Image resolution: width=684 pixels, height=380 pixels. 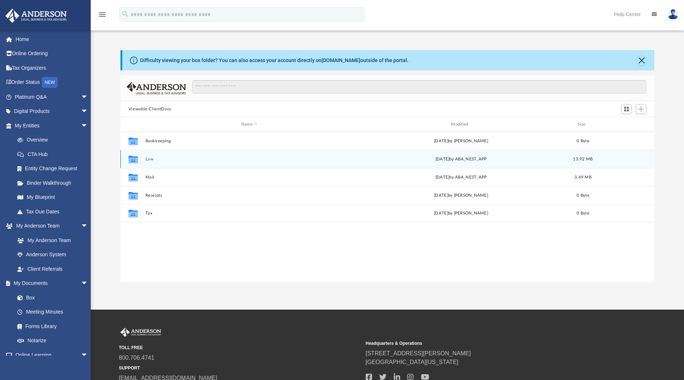 I want to click on a: Binder Walkthrough, so click(x=54, y=183).